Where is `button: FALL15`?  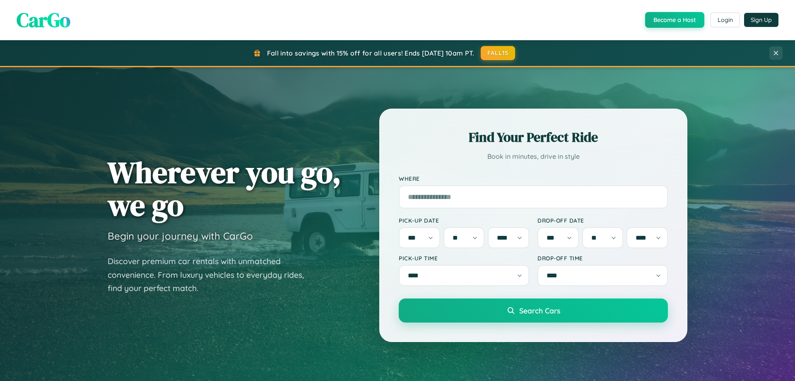 button: FALL15 is located at coordinates (498, 53).